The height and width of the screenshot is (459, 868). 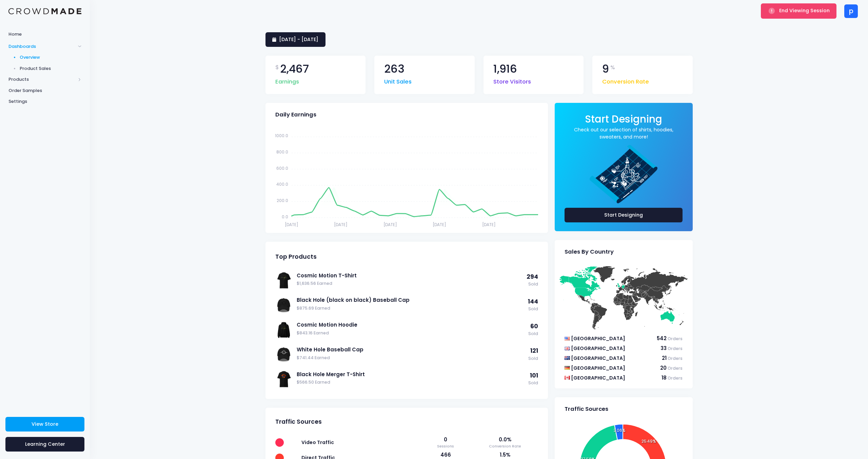 I want to click on span: 0.0%, so click(x=505, y=439).